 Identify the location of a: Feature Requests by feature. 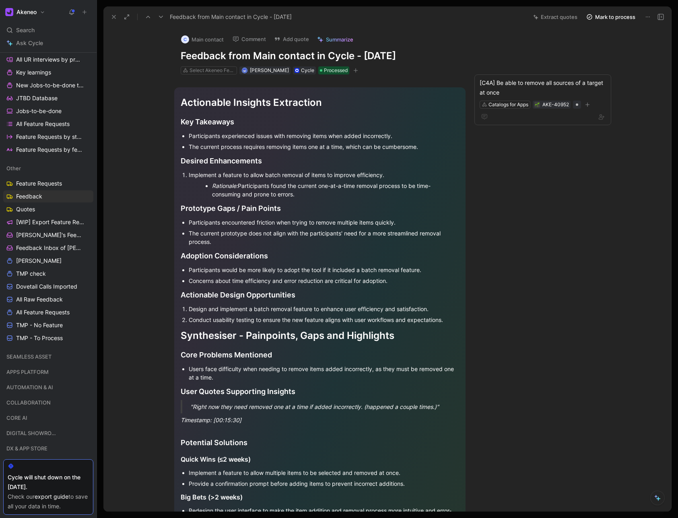
(48, 150).